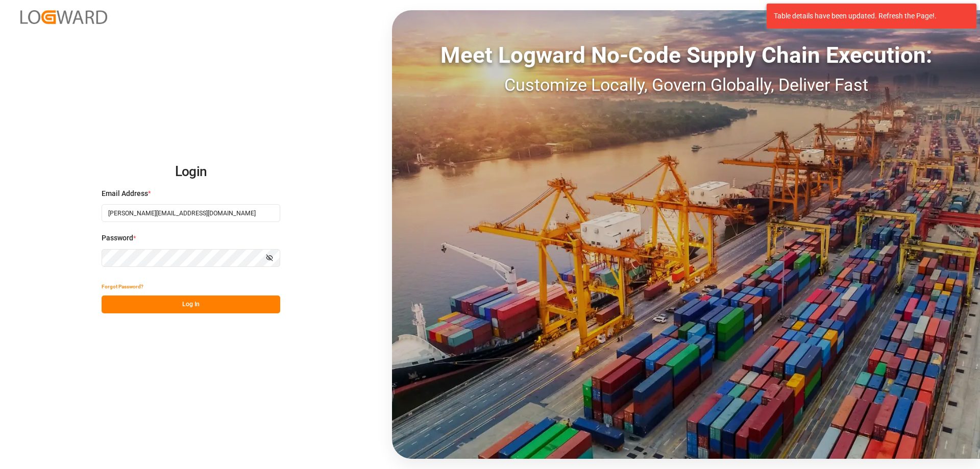  What do you see at coordinates (124, 194) in the screenshot?
I see `span: Email Address` at bounding box center [124, 194].